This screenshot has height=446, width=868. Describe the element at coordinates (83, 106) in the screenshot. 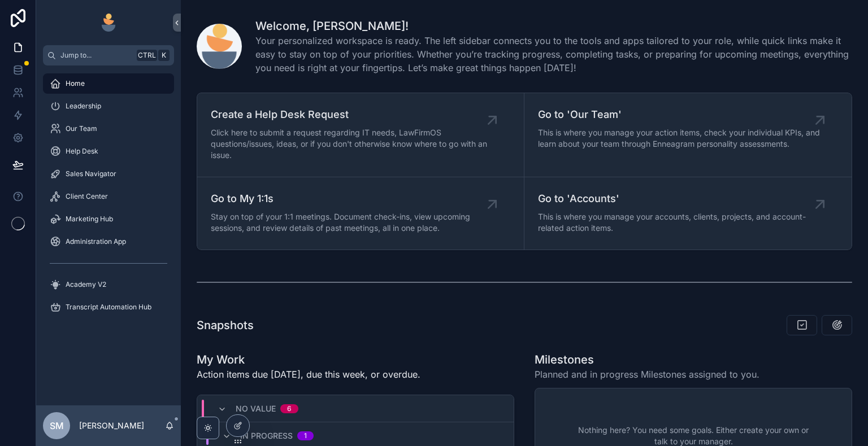

I see `span: Leadership` at that location.